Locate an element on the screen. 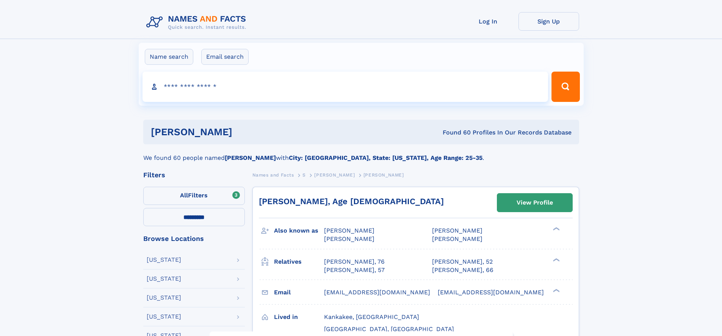 The height and width of the screenshot is (336, 722). a: Log In is located at coordinates (488, 21).